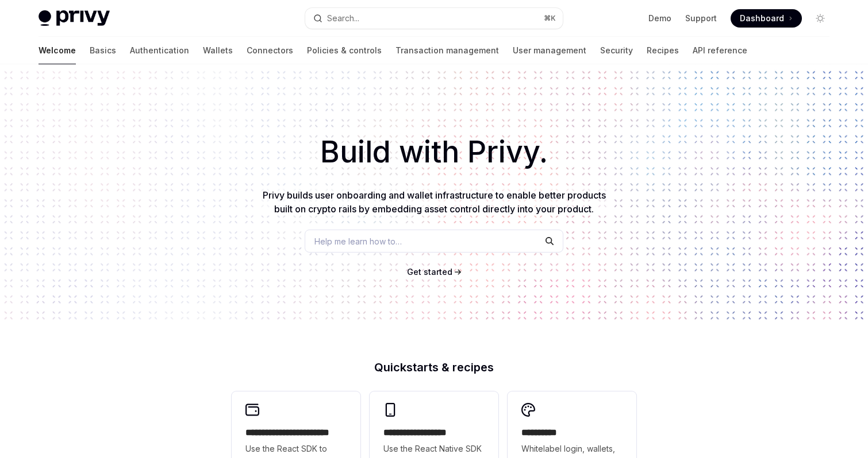  Describe the element at coordinates (269, 51) in the screenshot. I see `a: Connectors` at that location.